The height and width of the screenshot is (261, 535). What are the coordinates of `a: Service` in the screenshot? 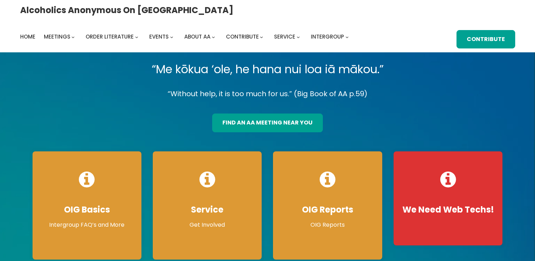 It's located at (285, 37).